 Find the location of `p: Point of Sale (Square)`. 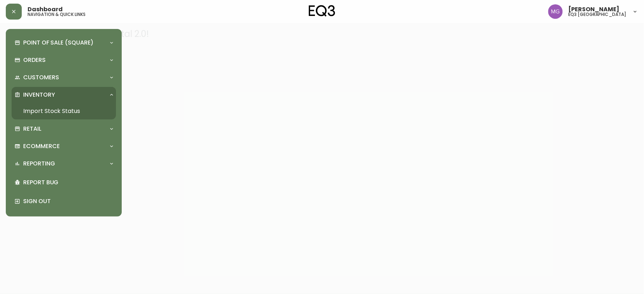

p: Point of Sale (Square) is located at coordinates (58, 43).